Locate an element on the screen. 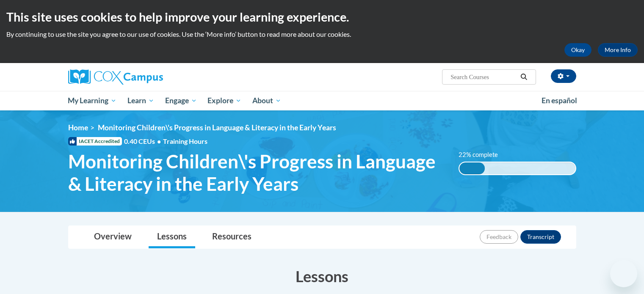  a: More Info is located at coordinates (618, 50).